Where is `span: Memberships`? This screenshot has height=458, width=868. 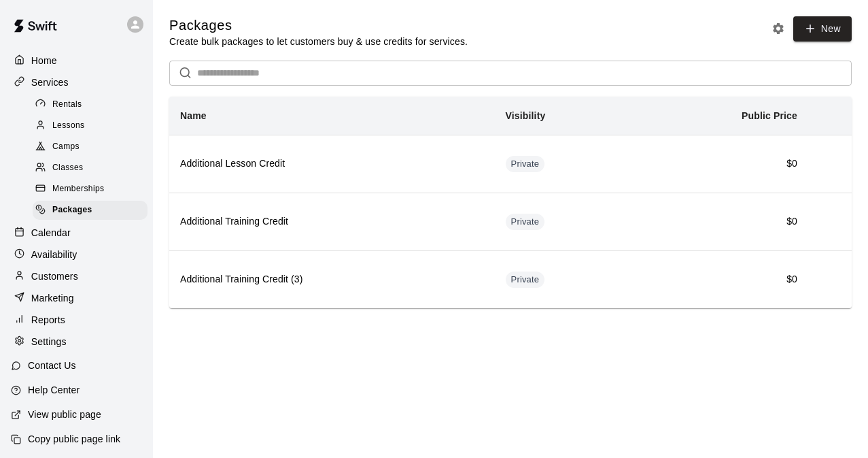
span: Memberships is located at coordinates (78, 189).